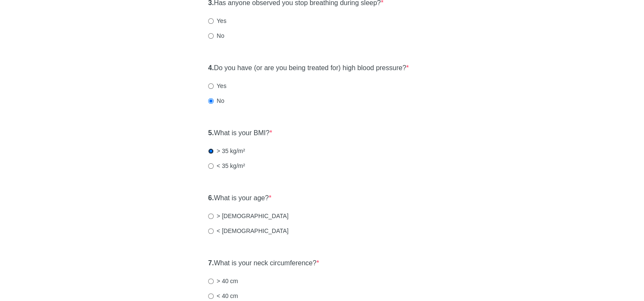  Describe the element at coordinates (211, 198) in the screenshot. I see `strong: 6.` at that location.